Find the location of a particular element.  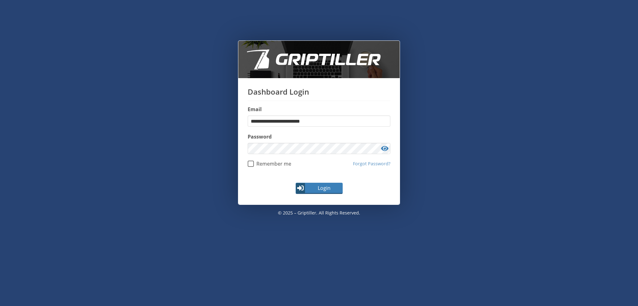

label: Email is located at coordinates (319, 109).